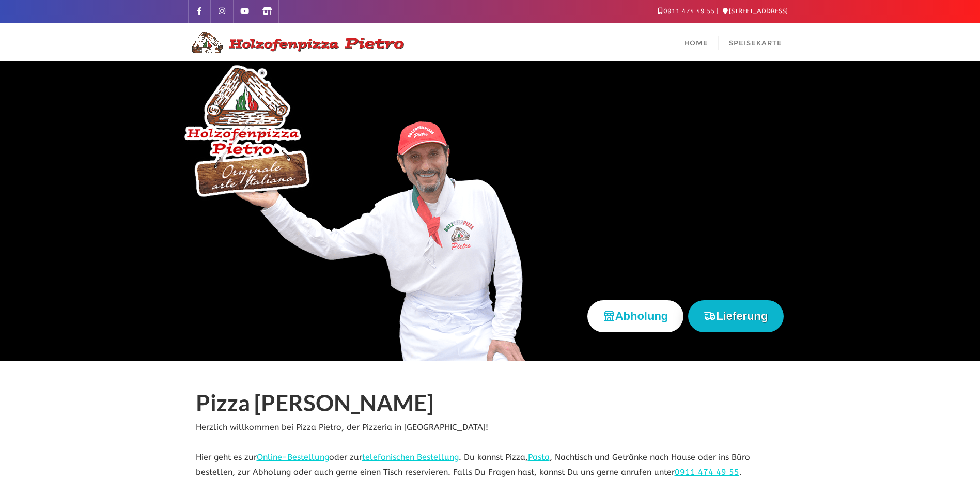 The image size is (980, 493). I want to click on img: Logo, so click(297, 43).